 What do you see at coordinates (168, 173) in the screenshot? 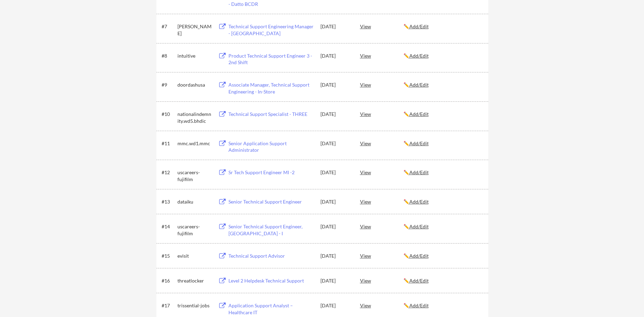
I see `div: #12` at bounding box center [168, 173].